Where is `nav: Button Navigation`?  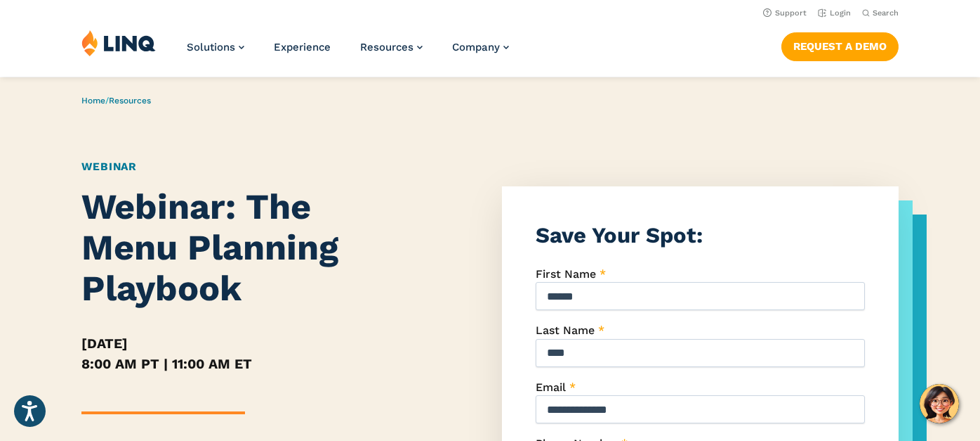 nav: Button Navigation is located at coordinates (840, 45).